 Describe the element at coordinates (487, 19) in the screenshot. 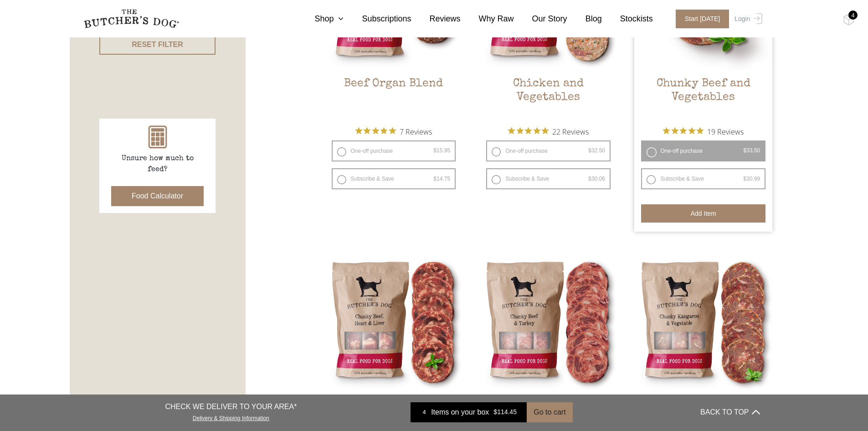

I see `a: Why Raw` at that location.